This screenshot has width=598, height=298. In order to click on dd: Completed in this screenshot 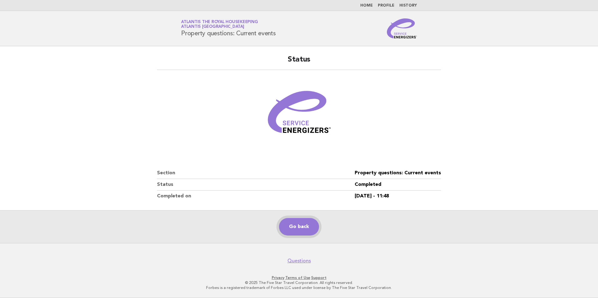, I will do `click(398, 185)`.